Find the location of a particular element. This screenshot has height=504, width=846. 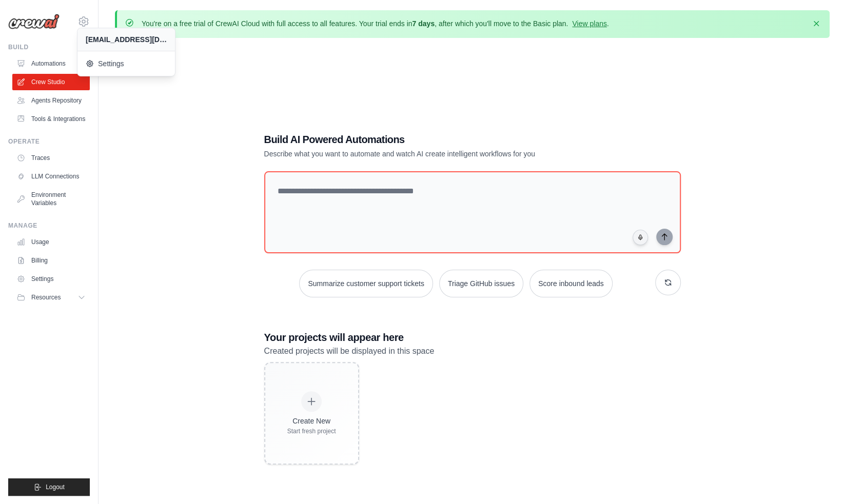

span: Logout is located at coordinates (55, 487).